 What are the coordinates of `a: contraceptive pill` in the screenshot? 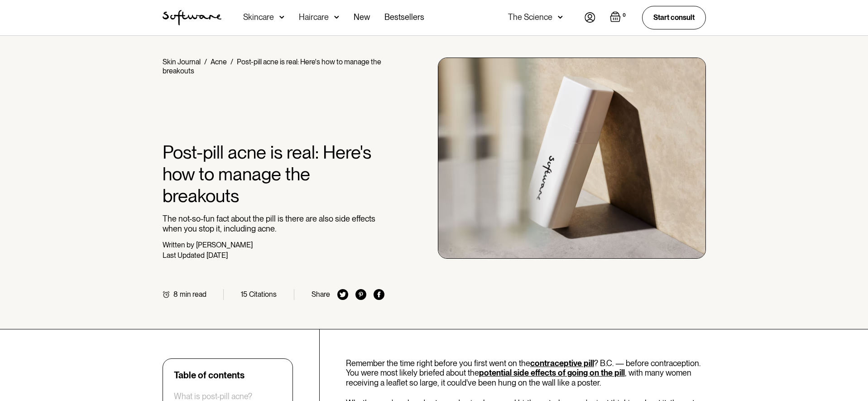 It's located at (562, 363).